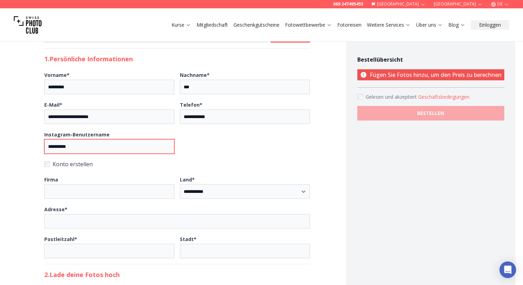  What do you see at coordinates (457, 25) in the screenshot?
I see `a: Blog` at bounding box center [457, 25].